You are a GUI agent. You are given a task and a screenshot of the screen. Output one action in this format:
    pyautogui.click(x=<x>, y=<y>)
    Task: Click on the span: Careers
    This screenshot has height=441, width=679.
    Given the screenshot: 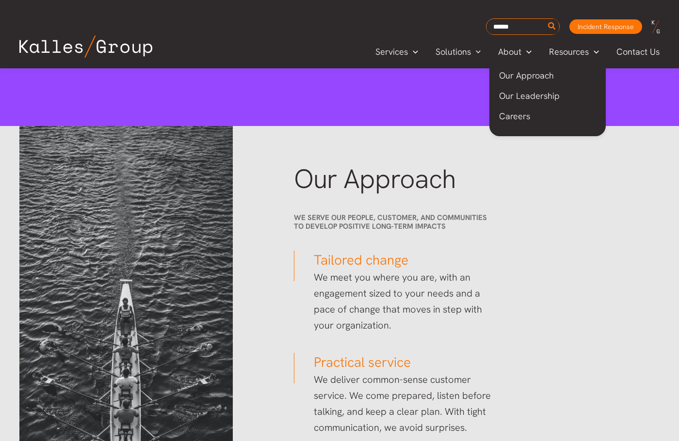 What is the action you would take?
    pyautogui.click(x=515, y=116)
    